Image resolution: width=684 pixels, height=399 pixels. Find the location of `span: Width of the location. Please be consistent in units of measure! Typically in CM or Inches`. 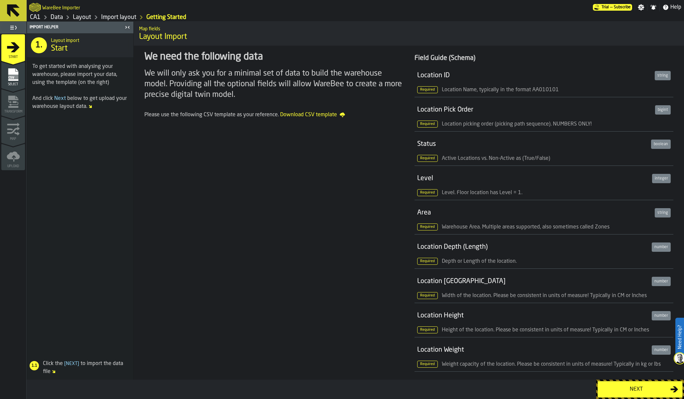

span: Width of the location. Please be consistent in units of measure! Typically in CM or Inches is located at coordinates (544, 295).